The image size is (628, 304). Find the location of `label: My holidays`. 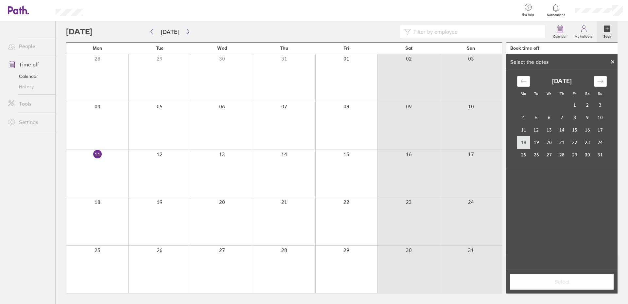

label: My holidays is located at coordinates (583, 36).